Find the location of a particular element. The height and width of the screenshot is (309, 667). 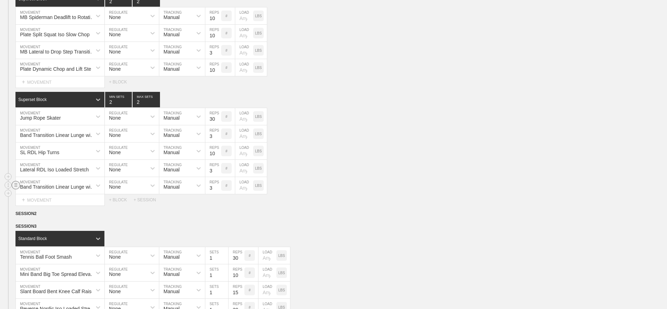

div: MB Spiderman Deadlift to Rotational Shift & Reach is located at coordinates (58, 17).